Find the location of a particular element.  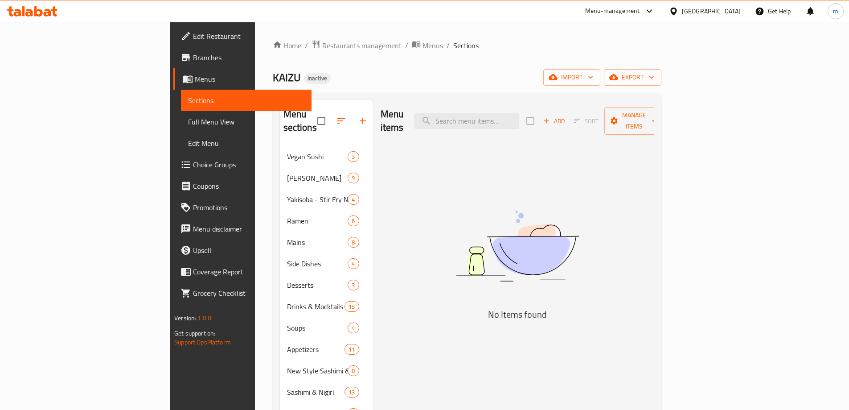

div: Drinks & Mocktails is located at coordinates (316, 306).